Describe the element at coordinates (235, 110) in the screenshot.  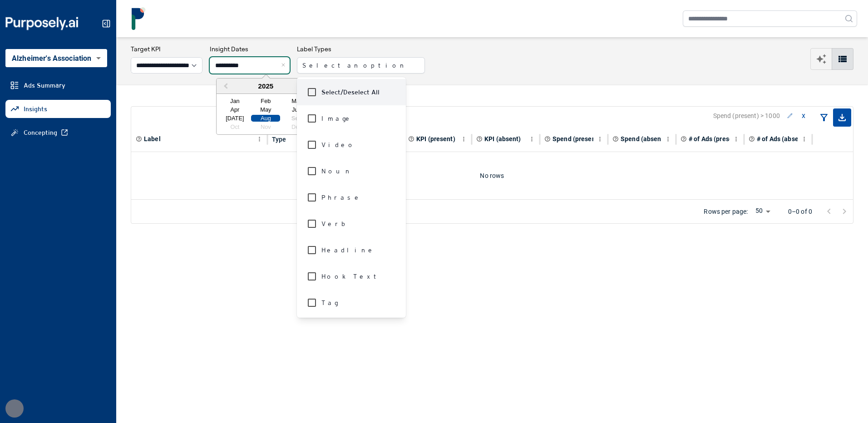
I see `div: Choose April 2025` at that location.